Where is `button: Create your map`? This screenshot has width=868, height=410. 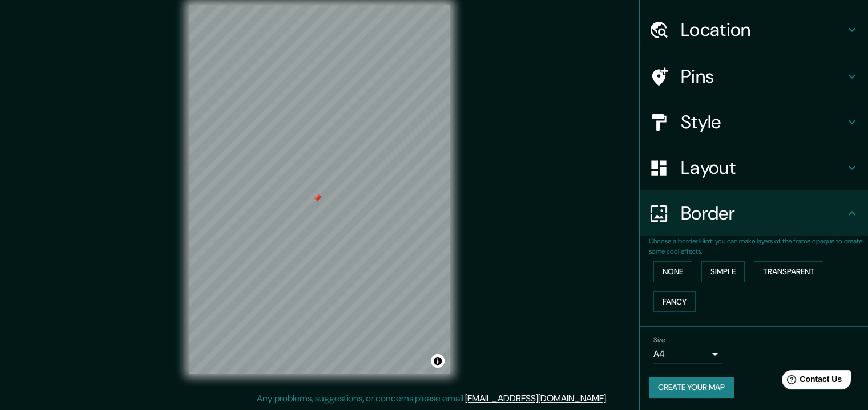 button: Create your map is located at coordinates (691, 387).